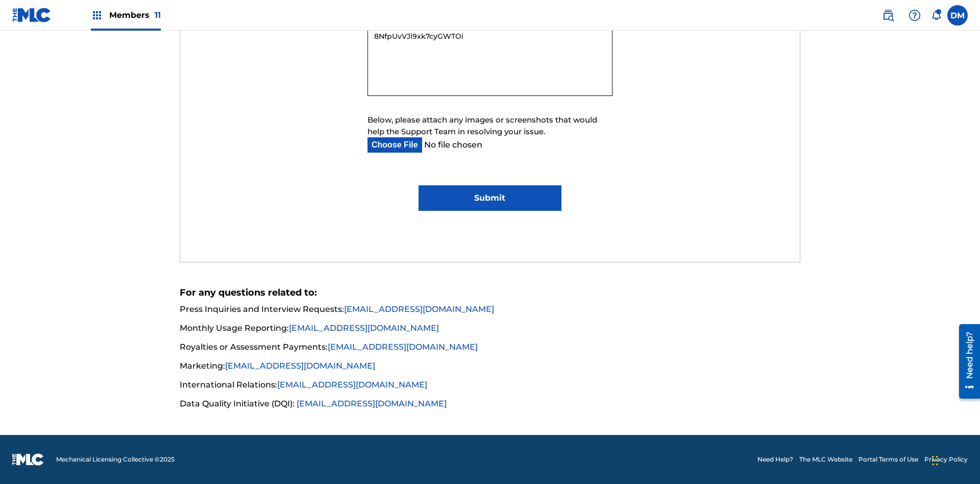 This screenshot has height=484, width=980. I want to click on li: Marketing:, so click(490, 369).